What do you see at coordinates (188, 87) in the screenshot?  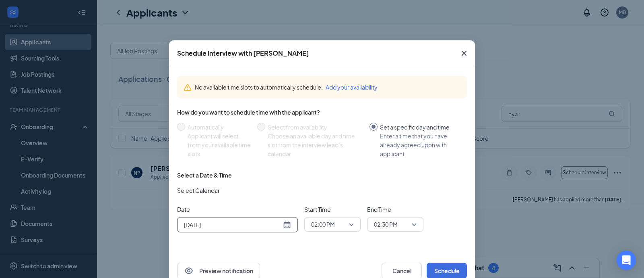 I see `svg: Warning` at bounding box center [188, 87].